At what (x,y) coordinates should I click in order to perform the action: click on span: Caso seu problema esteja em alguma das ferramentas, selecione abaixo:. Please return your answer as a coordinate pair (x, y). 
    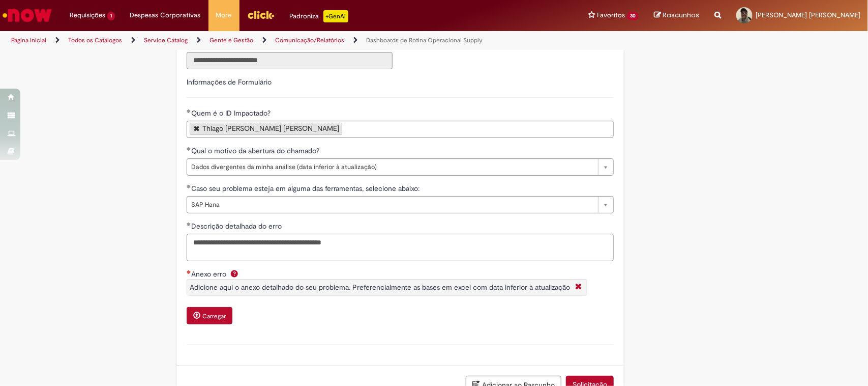
    Looking at the image, I should click on (306, 189).